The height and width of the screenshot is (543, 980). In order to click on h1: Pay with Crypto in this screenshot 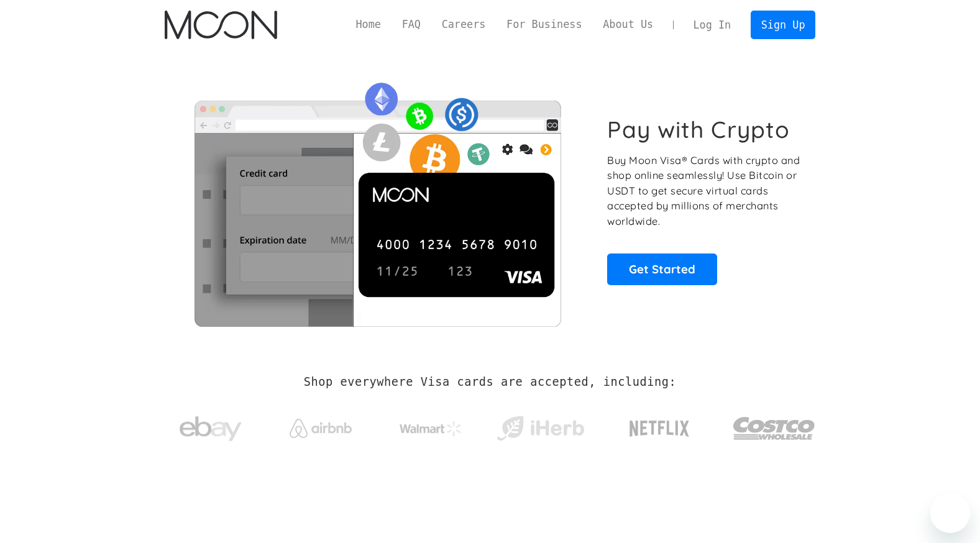, I will do `click(698, 129)`.